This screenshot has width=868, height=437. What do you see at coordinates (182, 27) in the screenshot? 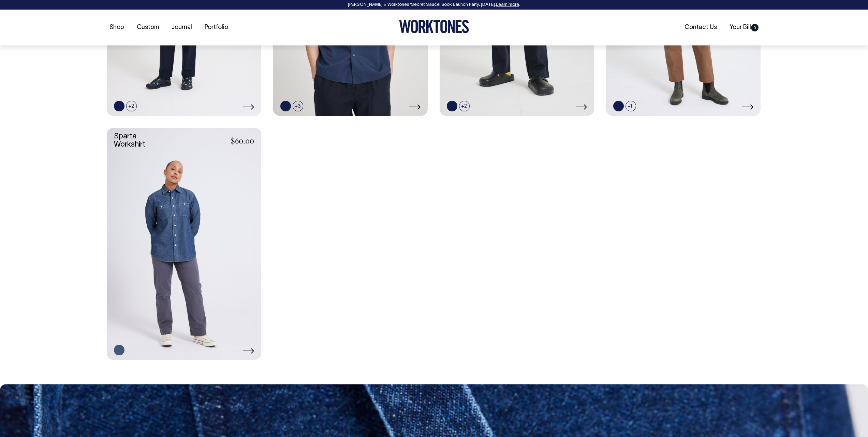
I see `a: Journal` at bounding box center [182, 27].